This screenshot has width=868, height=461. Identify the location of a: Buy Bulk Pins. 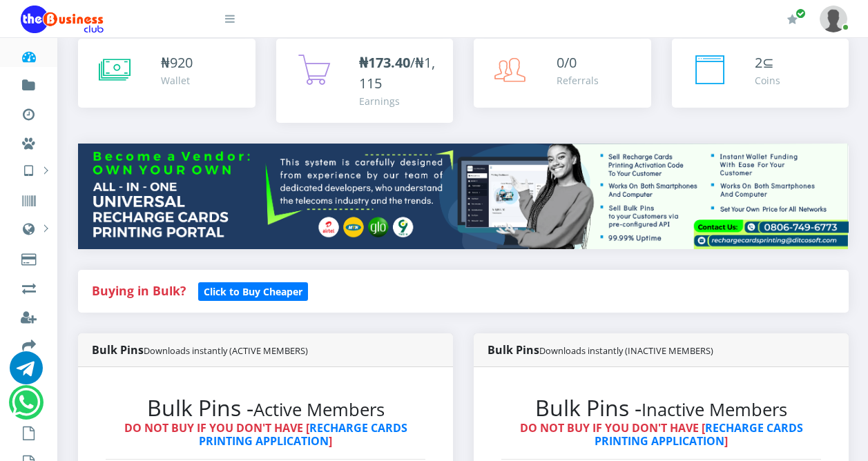
(29, 431).